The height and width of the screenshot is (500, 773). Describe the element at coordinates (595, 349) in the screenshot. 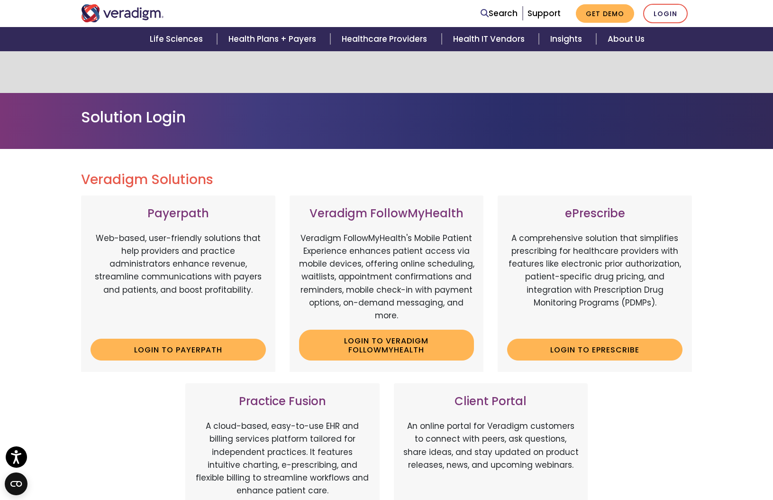

I see `a: Login to ePrescribe` at that location.